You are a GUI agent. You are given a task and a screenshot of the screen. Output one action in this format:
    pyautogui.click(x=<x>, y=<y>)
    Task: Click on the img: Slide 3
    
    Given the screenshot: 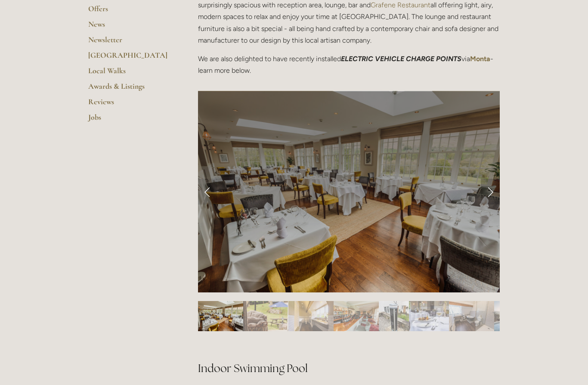 What is the action you would take?
    pyautogui.click(x=311, y=316)
    